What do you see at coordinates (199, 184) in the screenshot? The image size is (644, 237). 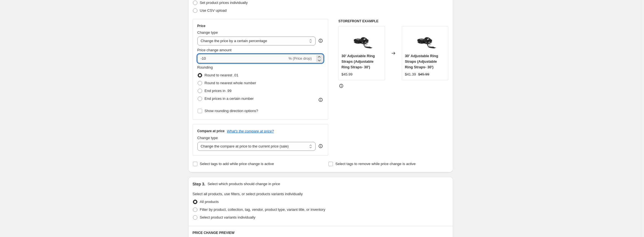 I see `h2: Step 3.` at bounding box center [199, 184].